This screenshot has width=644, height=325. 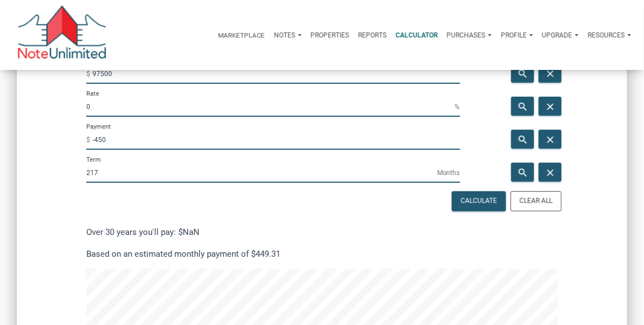 What do you see at coordinates (516, 35) in the screenshot?
I see `a: Profile` at bounding box center [516, 35].